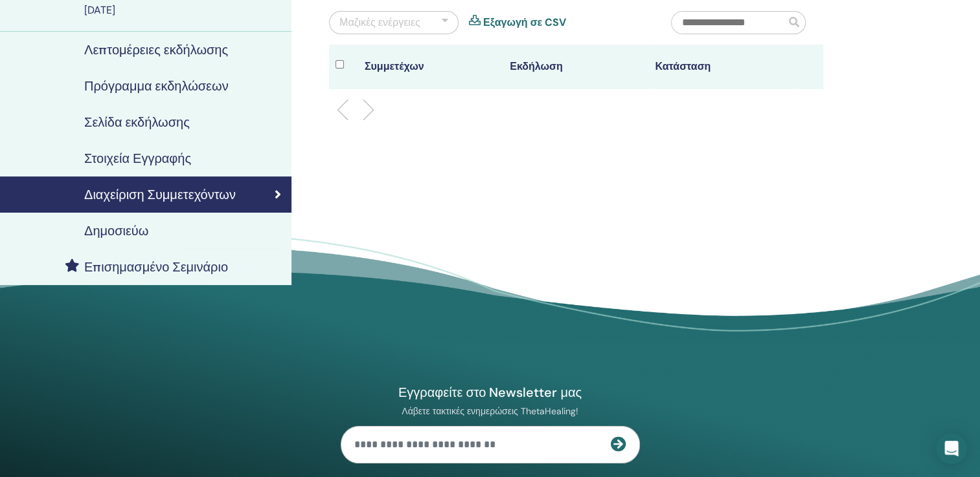  I want to click on a: Εξαγωγή σε CSV, so click(524, 22).